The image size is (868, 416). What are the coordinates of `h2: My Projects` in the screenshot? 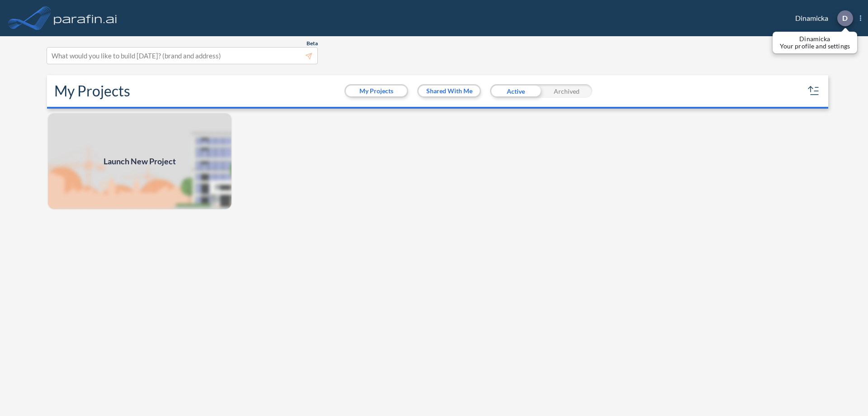 It's located at (92, 91).